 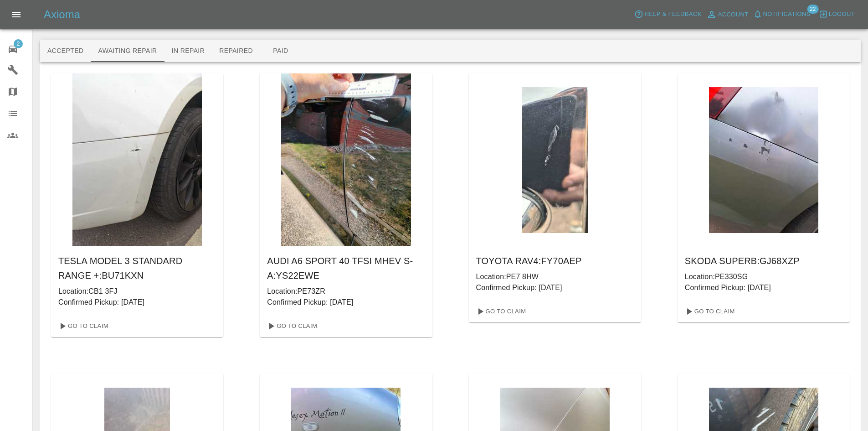 I want to click on span: Notifications, so click(x=787, y=15).